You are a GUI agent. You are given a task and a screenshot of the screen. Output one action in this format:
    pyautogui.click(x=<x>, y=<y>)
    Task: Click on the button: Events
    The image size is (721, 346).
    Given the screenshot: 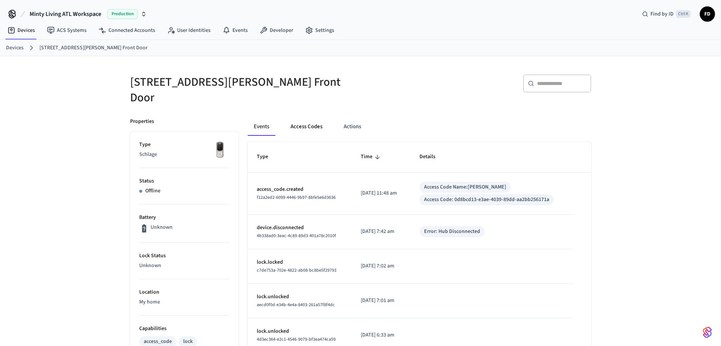 What is the action you would take?
    pyautogui.click(x=261, y=127)
    